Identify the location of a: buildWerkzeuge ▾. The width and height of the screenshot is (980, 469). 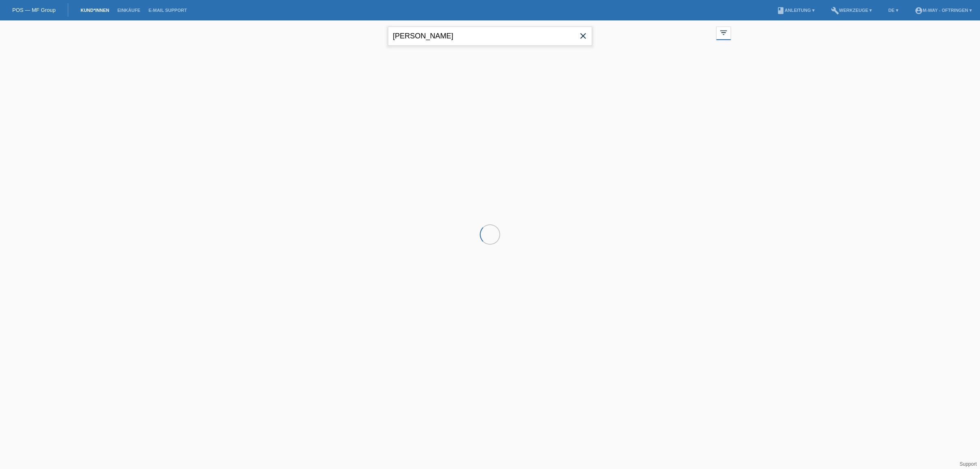
(851, 10).